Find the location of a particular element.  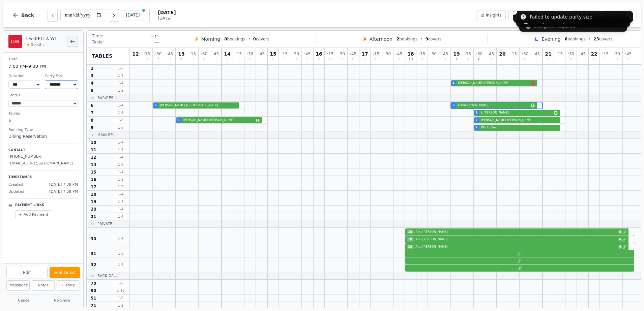

dt: Duration is located at coordinates (25, 76).